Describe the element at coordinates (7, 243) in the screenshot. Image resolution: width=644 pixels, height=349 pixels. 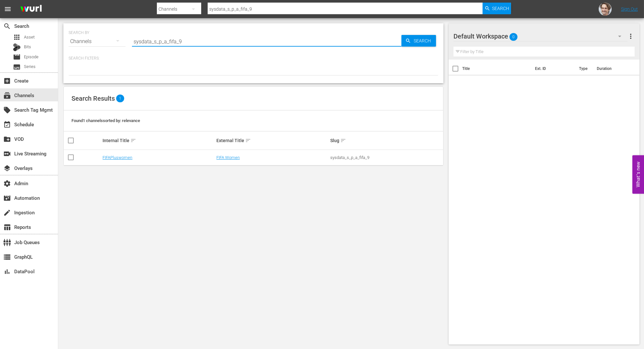
I see `span: Job Queues` at that location.